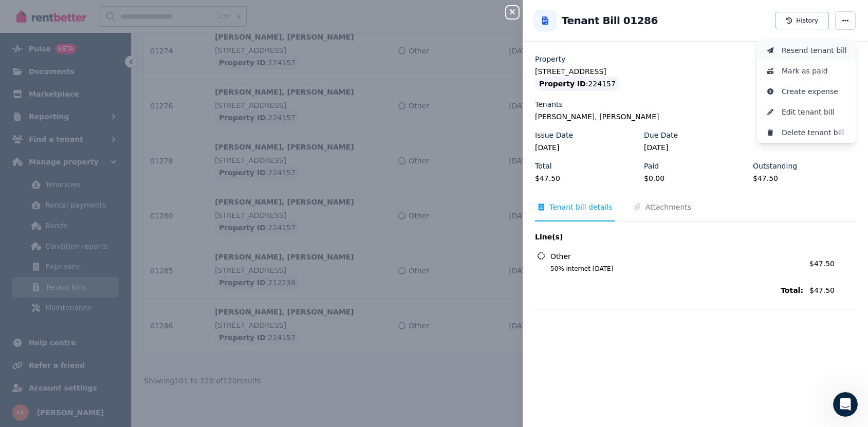  What do you see at coordinates (814, 71) in the screenshot?
I see `span: Mark as paid` at bounding box center [814, 71].